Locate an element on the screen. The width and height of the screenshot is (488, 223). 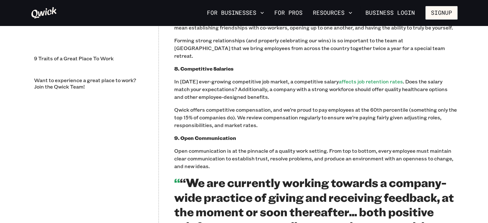
a: affects job retention rates is located at coordinates (371, 81).